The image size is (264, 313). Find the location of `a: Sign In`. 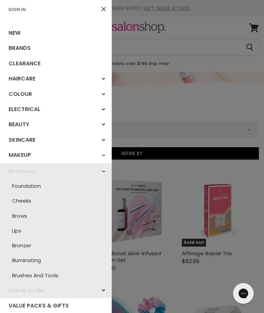

a: Sign In is located at coordinates (17, 9).